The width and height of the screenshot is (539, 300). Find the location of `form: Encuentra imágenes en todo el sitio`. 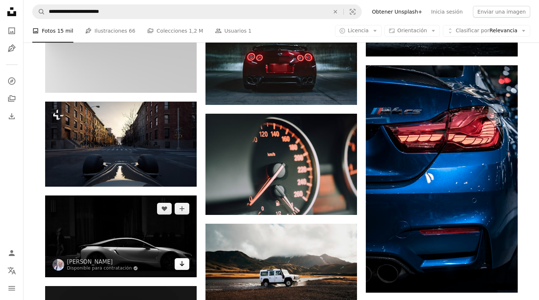

form: Encuentra imágenes en todo el sitio is located at coordinates (197, 12).